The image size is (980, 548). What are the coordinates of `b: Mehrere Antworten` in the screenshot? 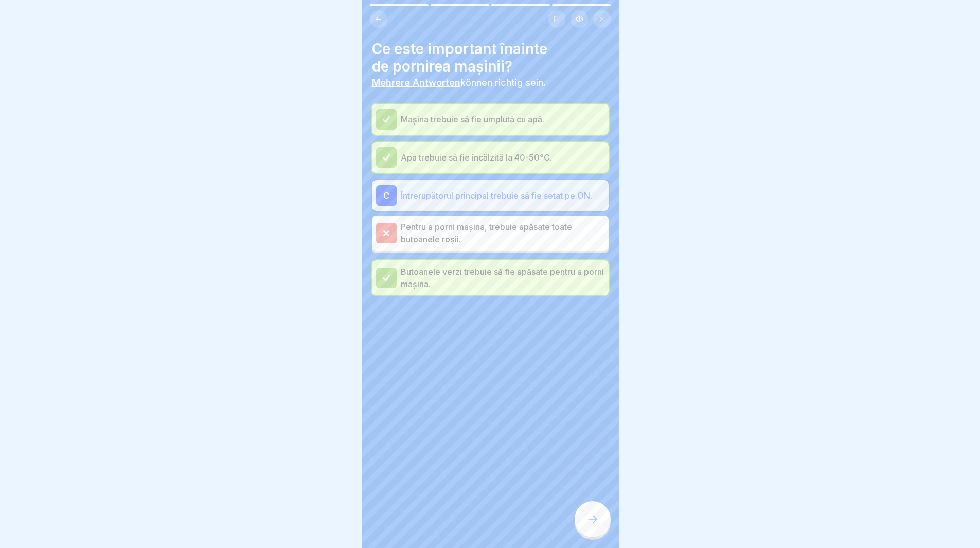 It's located at (416, 82).